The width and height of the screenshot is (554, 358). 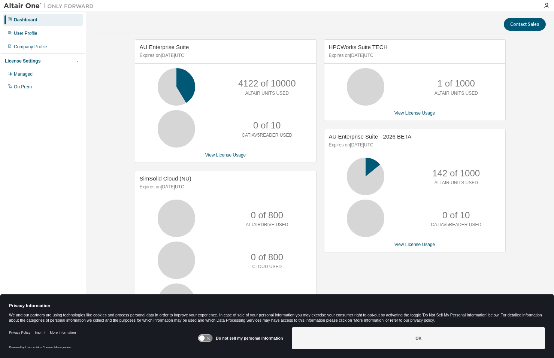 I want to click on img: Altair One, so click(x=51, y=6).